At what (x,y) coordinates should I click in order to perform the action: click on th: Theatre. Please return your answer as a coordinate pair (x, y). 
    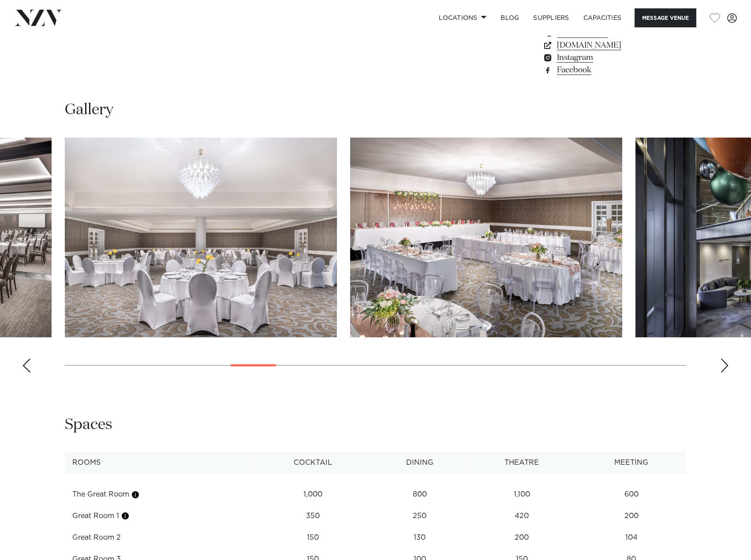
    Looking at the image, I should click on (522, 463).